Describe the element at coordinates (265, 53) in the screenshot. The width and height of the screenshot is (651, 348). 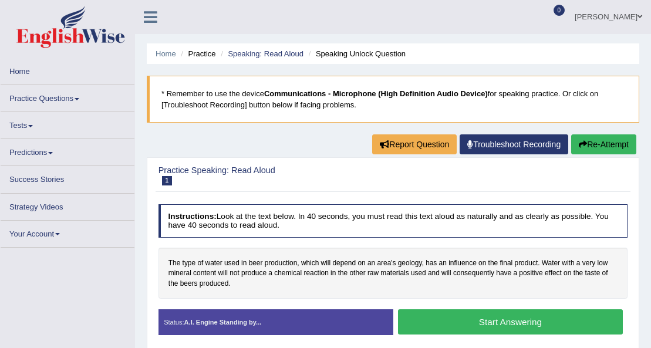
I see `a: Speaking: Read Aloud` at that location.